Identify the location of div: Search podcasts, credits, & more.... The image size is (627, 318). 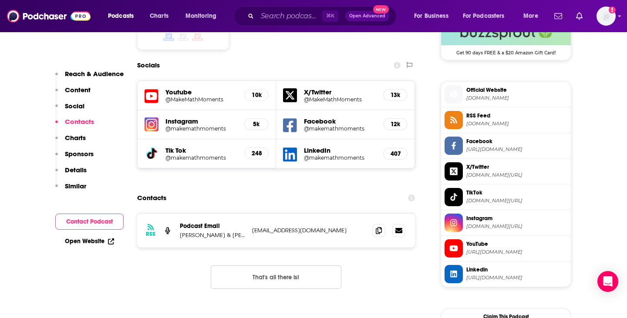
(323, 16).